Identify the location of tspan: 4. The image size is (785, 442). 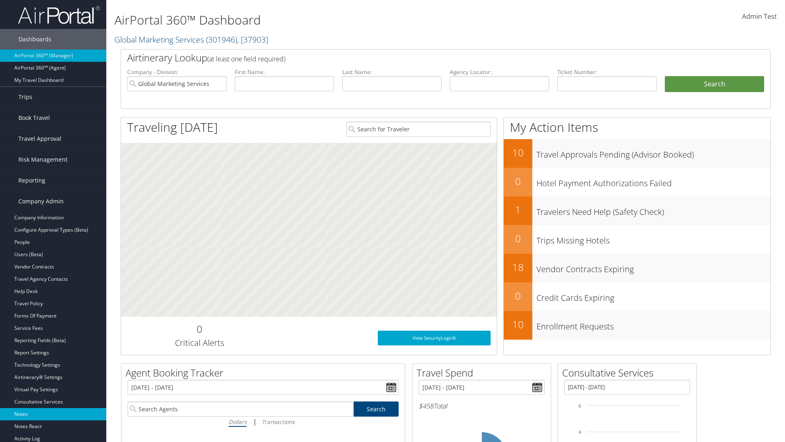
(580, 432).